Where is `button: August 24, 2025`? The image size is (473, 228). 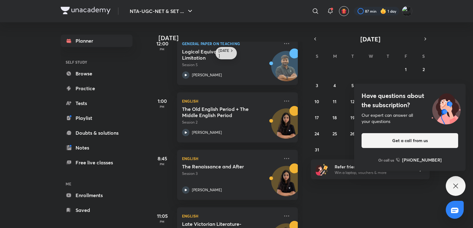 button: August 24, 2025 is located at coordinates (317, 134).